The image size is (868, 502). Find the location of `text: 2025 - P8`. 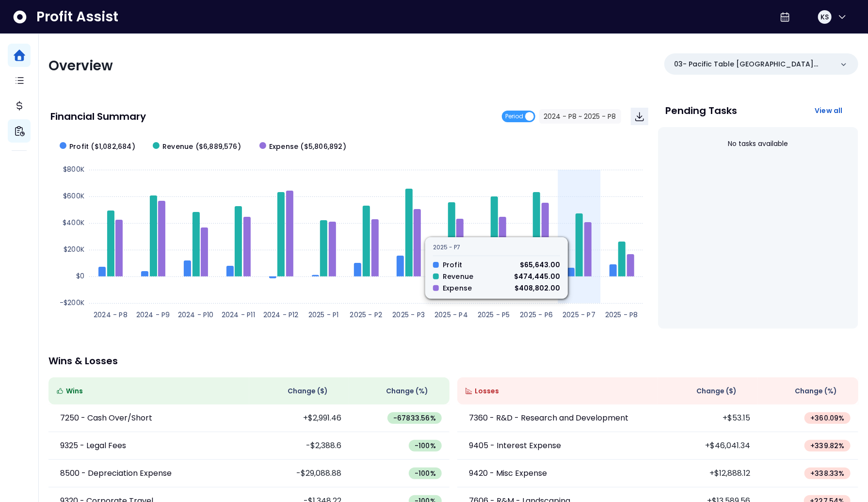

text: 2025 - P8 is located at coordinates (621, 315).